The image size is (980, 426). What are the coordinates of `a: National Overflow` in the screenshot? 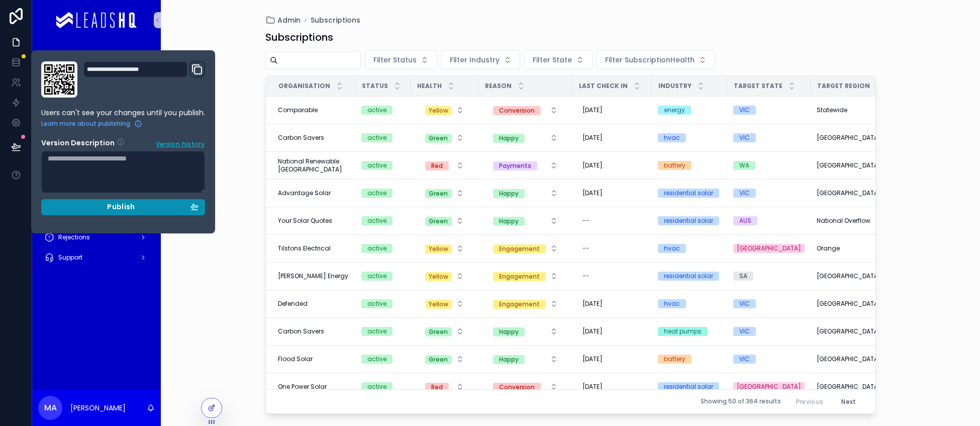 It's located at (850, 221).